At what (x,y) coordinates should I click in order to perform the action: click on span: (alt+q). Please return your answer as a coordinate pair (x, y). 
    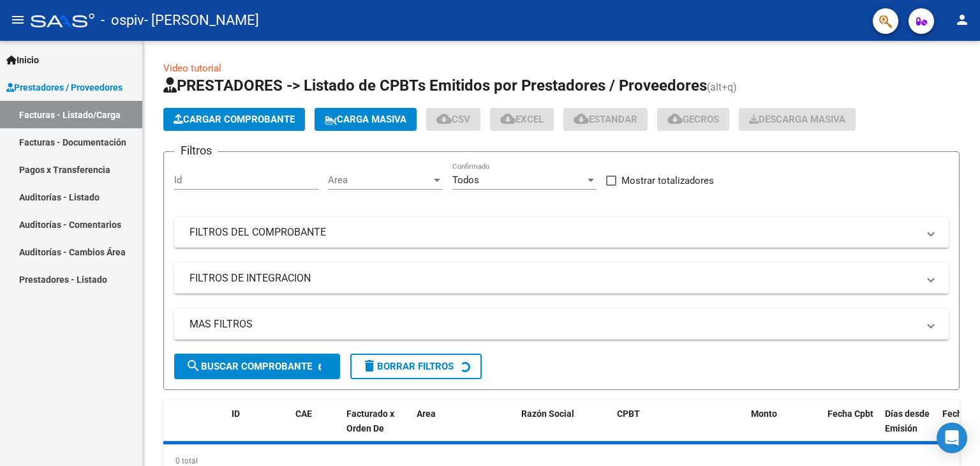
    Looking at the image, I should click on (722, 87).